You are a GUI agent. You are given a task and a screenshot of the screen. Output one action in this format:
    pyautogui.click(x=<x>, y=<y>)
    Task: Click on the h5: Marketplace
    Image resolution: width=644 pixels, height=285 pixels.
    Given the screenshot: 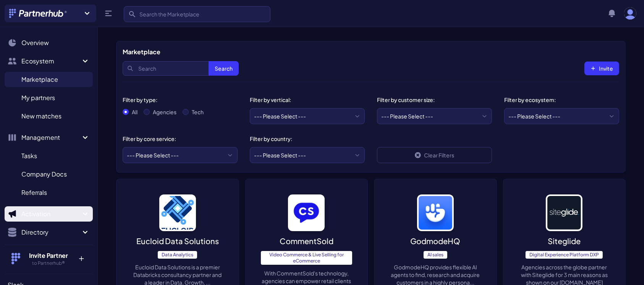 What is the action you would take?
    pyautogui.click(x=141, y=52)
    